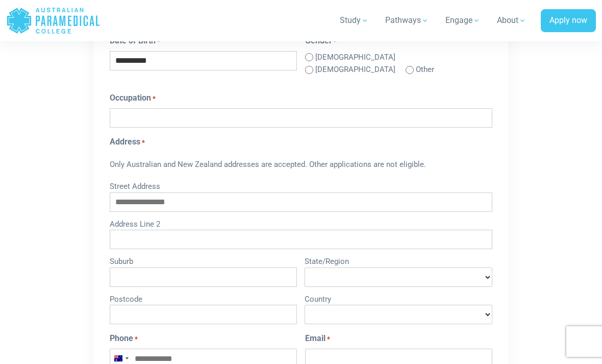 The height and width of the screenshot is (364, 602). I want to click on label: State/Region, so click(399, 260).